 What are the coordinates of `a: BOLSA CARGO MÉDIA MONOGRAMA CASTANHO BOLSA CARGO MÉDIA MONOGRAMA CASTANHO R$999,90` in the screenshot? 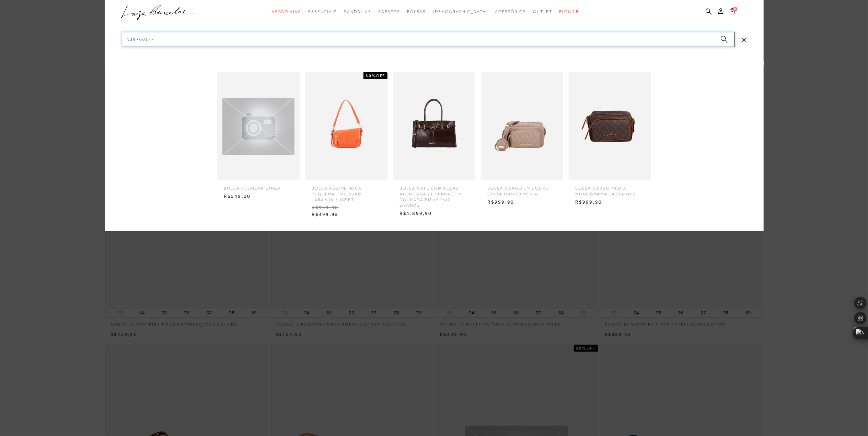 It's located at (610, 139).